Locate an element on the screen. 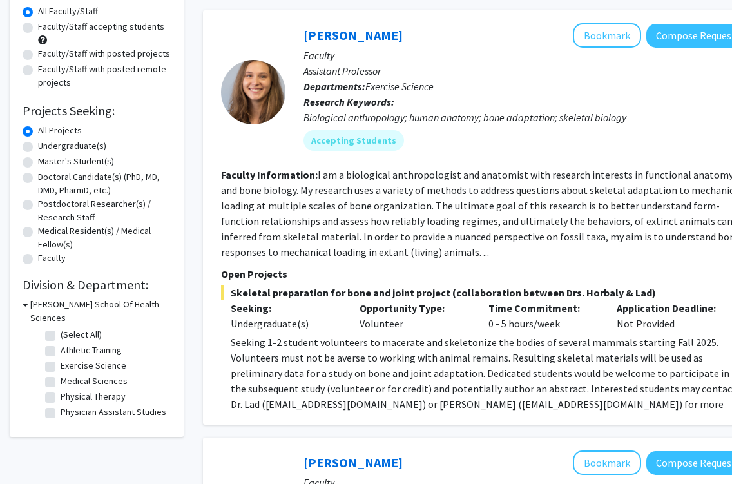  label: Medical Resident(s) / Medical Fellow(s) is located at coordinates (104, 238).